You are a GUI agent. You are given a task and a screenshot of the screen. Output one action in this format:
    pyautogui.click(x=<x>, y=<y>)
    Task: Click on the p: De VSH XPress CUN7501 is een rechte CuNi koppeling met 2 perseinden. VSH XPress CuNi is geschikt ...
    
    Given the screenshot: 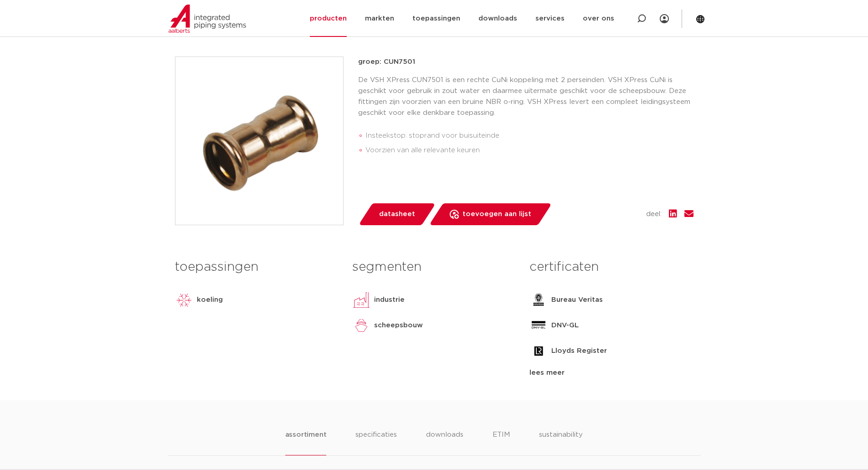 What is the action you would take?
    pyautogui.click(x=526, y=97)
    